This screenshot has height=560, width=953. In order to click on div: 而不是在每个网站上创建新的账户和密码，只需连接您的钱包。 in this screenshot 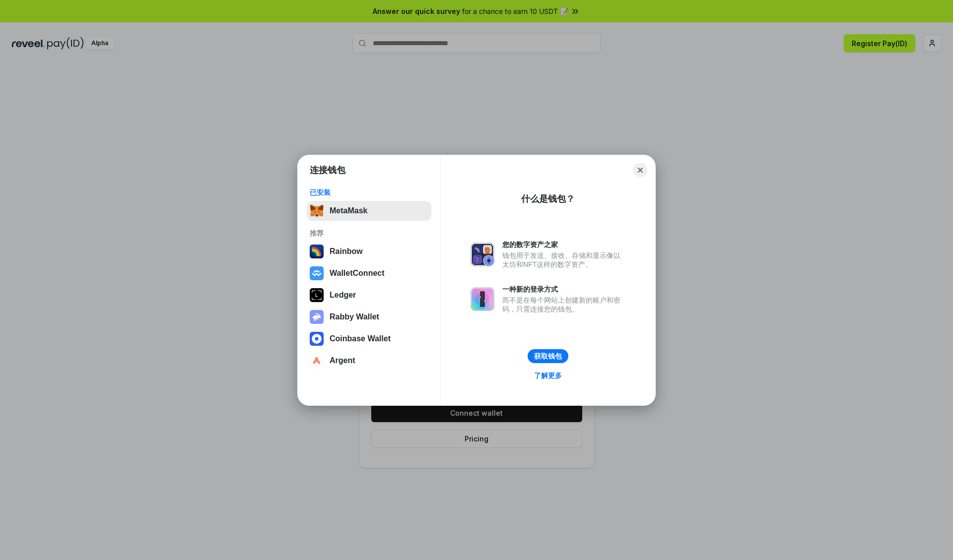, I will do `click(564, 305)`.